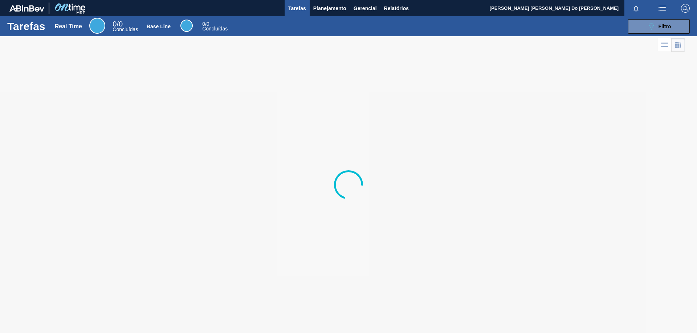 This screenshot has width=697, height=333. Describe the element at coordinates (365, 8) in the screenshot. I see `span: Gerencial` at that location.